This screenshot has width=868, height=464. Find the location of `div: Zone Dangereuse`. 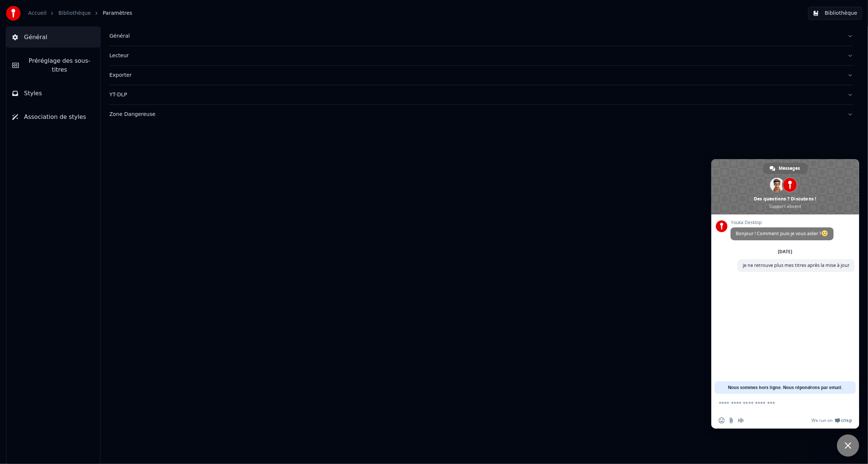

div: Zone Dangereuse is located at coordinates (475, 115).